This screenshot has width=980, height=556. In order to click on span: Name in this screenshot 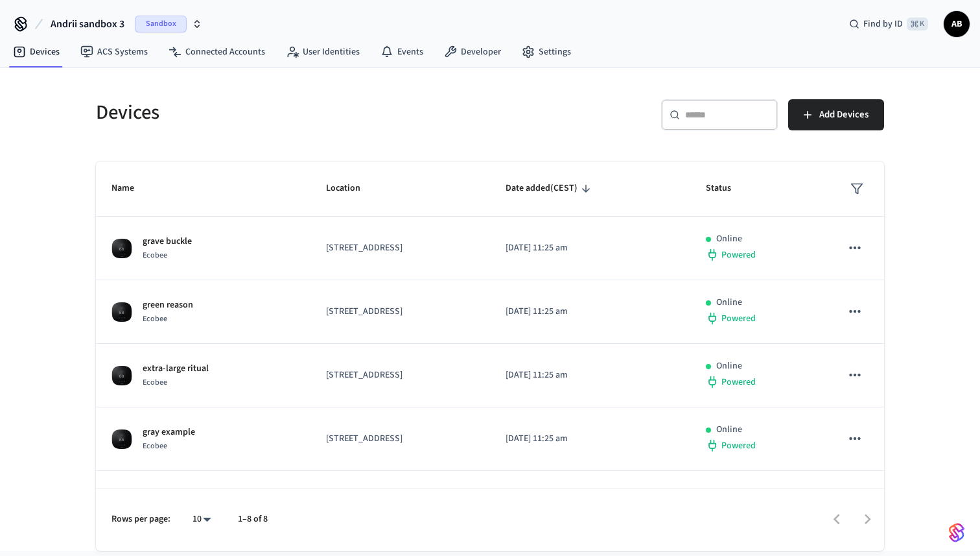, I will do `click(131, 188)`.